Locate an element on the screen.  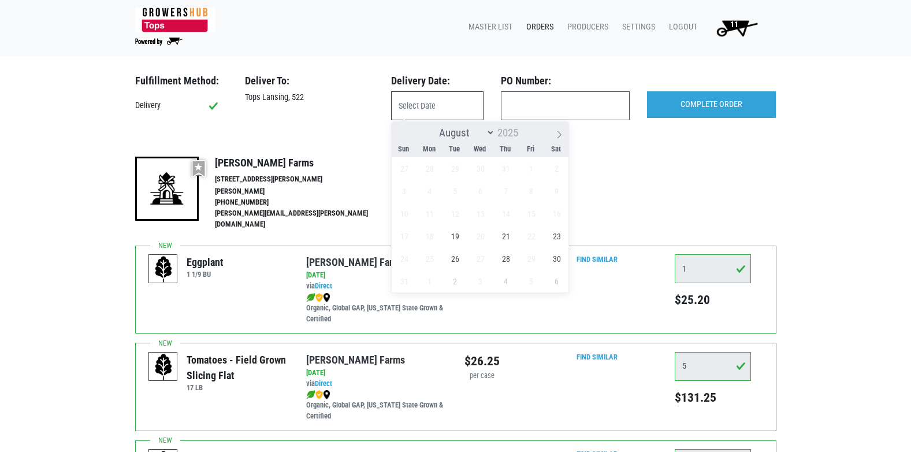
a: Settings is located at coordinates (636, 27).